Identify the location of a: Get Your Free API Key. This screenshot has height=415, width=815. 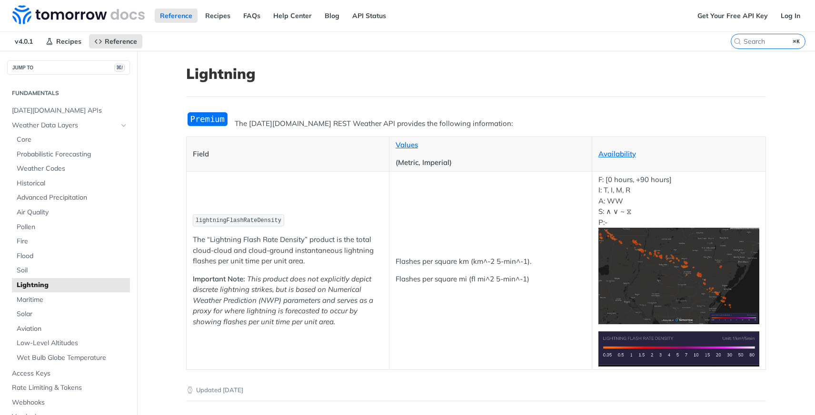
(732, 16).